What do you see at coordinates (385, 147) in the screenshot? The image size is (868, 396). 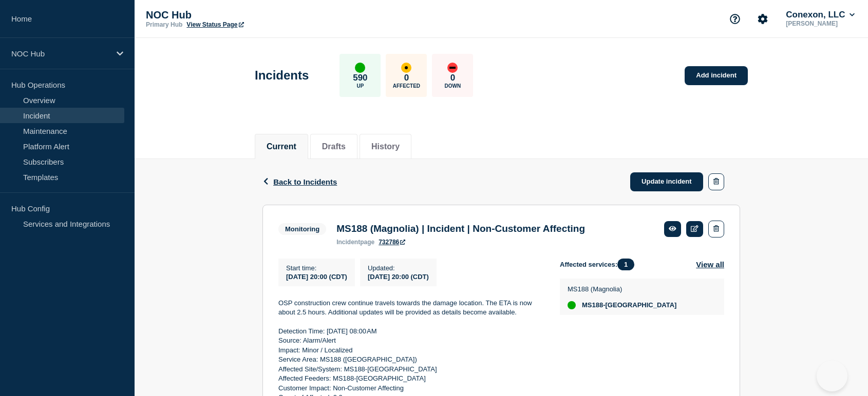 I see `button: History` at bounding box center [385, 147].